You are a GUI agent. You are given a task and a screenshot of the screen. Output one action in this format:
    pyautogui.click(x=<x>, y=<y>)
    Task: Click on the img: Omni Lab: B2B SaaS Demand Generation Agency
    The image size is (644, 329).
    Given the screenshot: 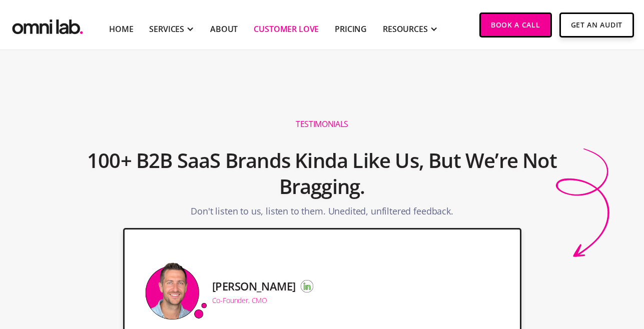 What is the action you would take?
    pyautogui.click(x=48, y=25)
    